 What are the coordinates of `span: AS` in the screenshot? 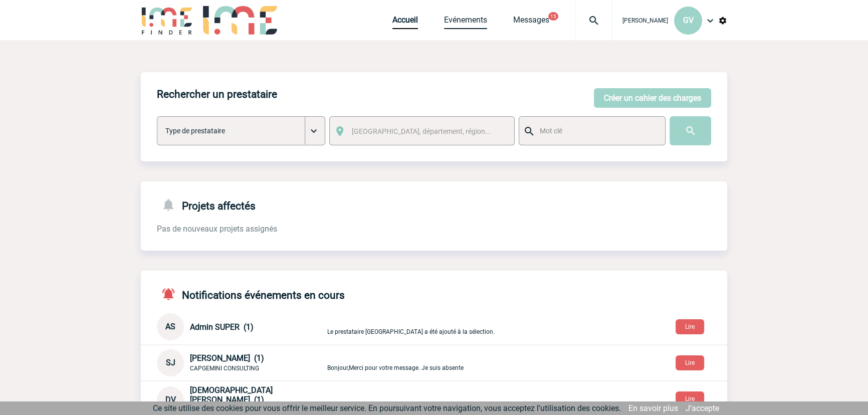 It's located at (170, 326).